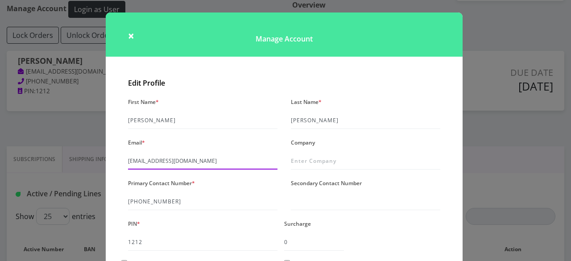 This screenshot has width=571, height=261. I want to click on input: XX, so click(314, 242).